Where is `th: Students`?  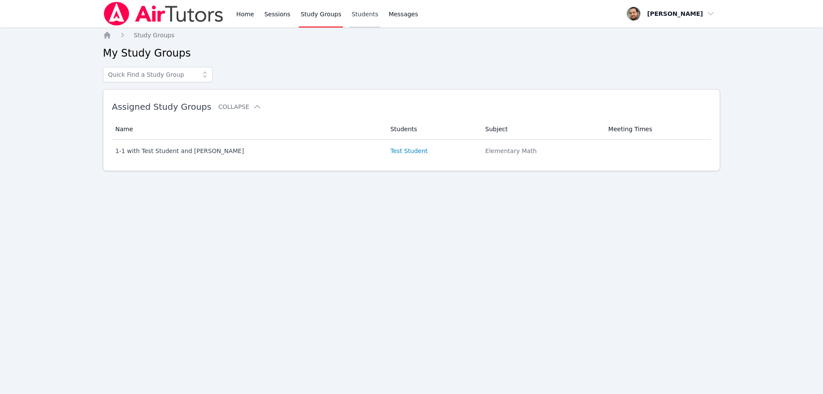 th: Students is located at coordinates (433, 129).